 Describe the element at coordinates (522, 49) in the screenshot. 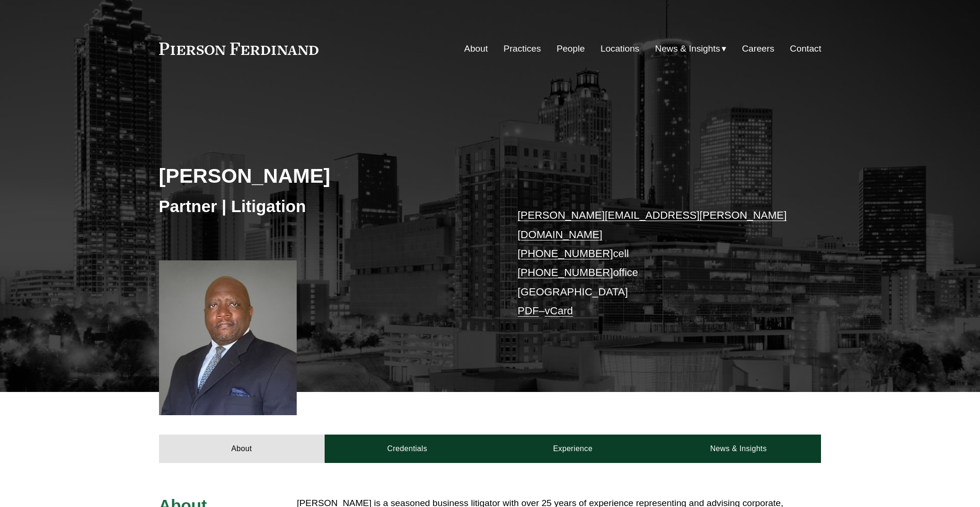

I see `a: Practices` at that location.